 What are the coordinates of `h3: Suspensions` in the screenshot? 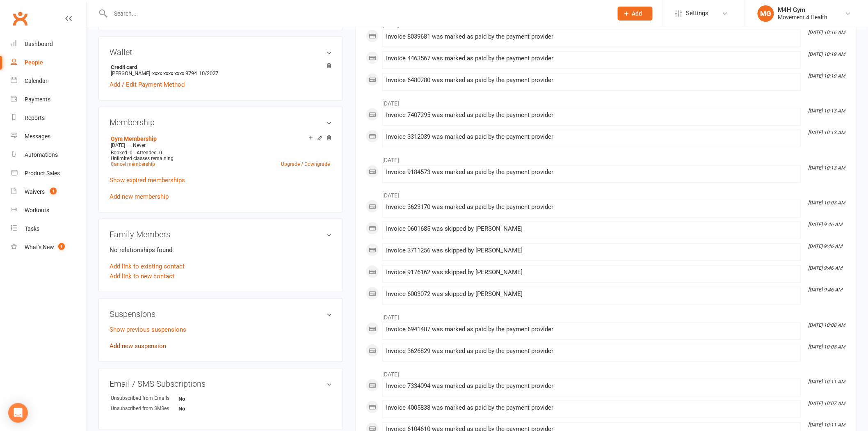 It's located at (220, 314).